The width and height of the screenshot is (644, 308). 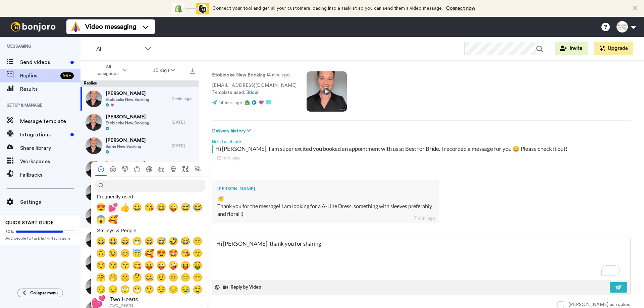 I want to click on button: 30 days, so click(x=164, y=70).